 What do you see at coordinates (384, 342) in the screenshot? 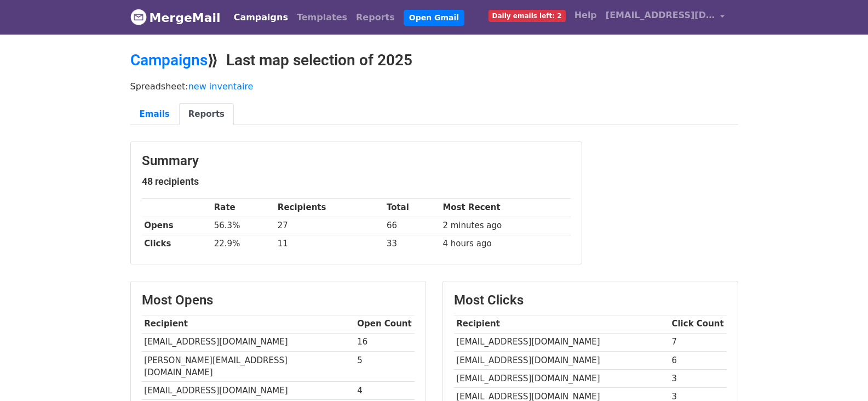
I see `td: 16` at bounding box center [384, 342].